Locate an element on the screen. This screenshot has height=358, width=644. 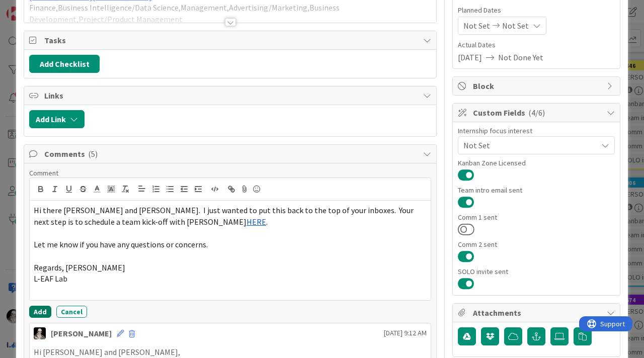
span: Comments is located at coordinates (231, 154).